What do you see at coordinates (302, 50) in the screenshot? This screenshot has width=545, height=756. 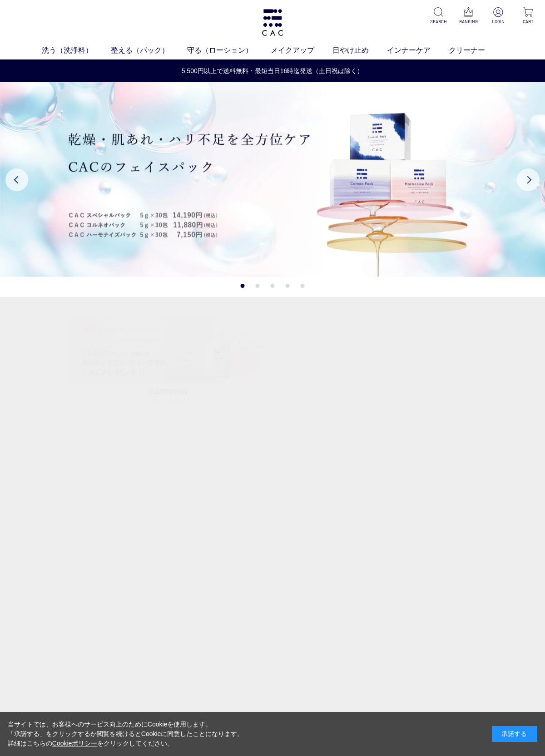 I see `a: メイクアップ` at bounding box center [302, 50].